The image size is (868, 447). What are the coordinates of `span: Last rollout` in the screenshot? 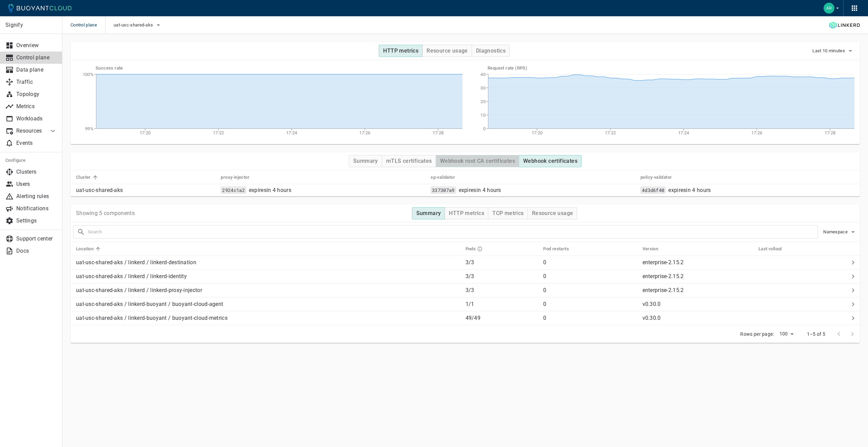 It's located at (775, 249).